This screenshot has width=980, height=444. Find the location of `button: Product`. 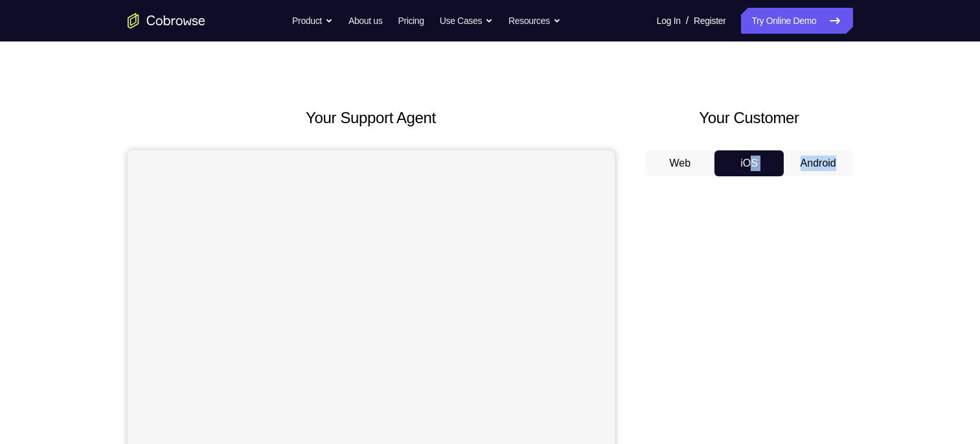

button: Product is located at coordinates (312, 21).